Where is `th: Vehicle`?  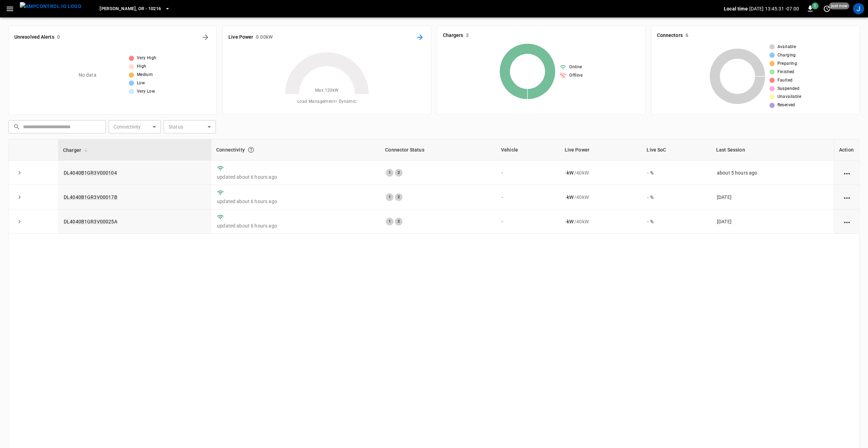 th: Vehicle is located at coordinates (528, 150).